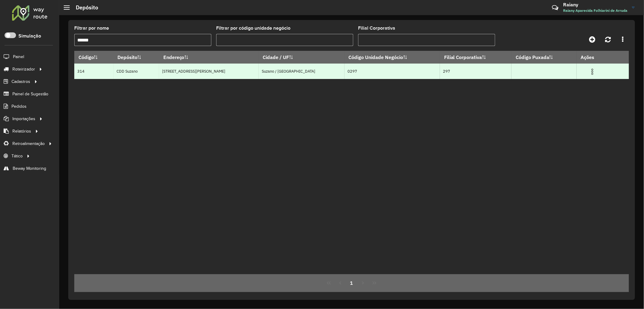 This screenshot has height=309, width=644. Describe the element at coordinates (392, 57) in the screenshot. I see `th: Código Unidade Negócio` at that location.